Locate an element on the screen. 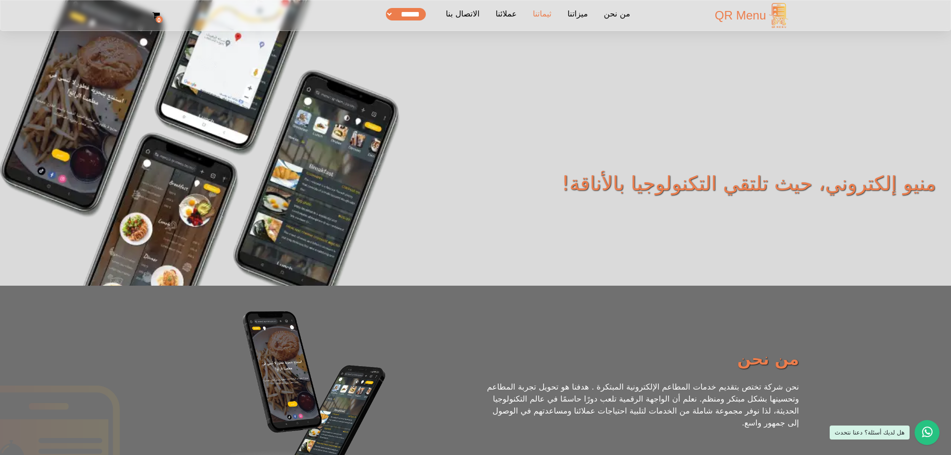 The width and height of the screenshot is (951, 455). a: ميزاتنا is located at coordinates (577, 15).